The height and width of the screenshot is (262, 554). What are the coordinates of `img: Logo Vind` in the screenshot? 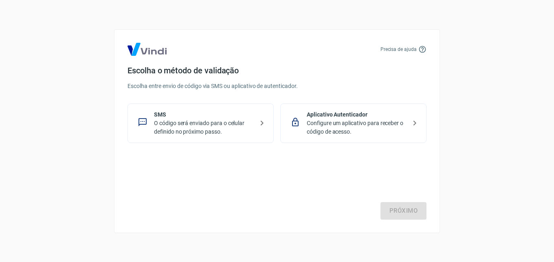 It's located at (147, 49).